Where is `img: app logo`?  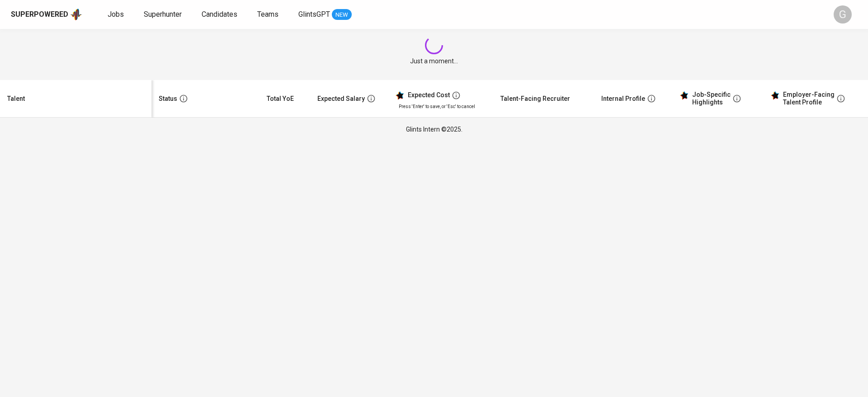
img: app logo is located at coordinates (76, 15).